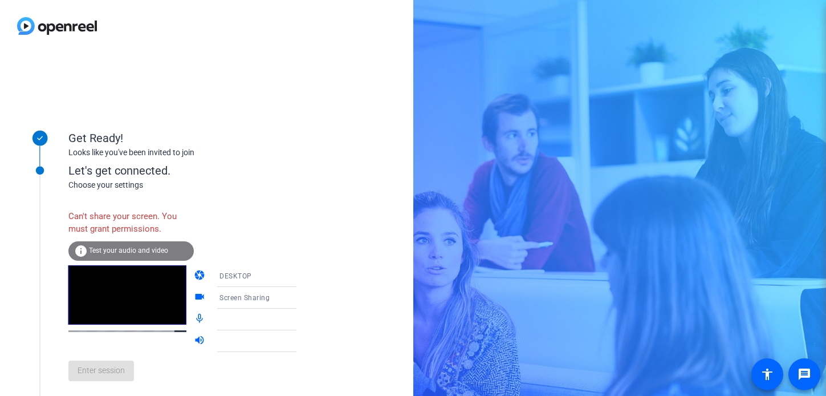 The height and width of the screenshot is (396, 826). Describe the element at coordinates (201, 298) in the screenshot. I see `mat-icon: videocam` at that location.